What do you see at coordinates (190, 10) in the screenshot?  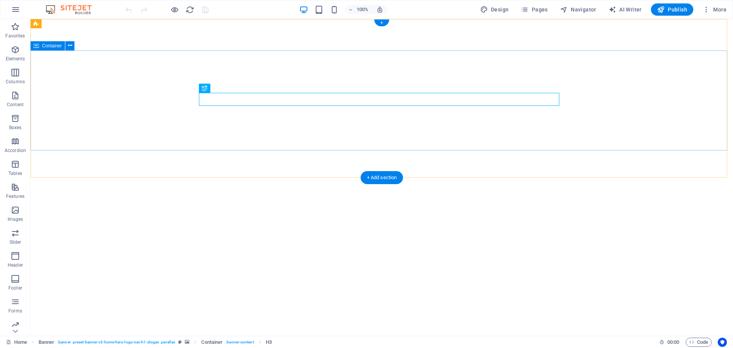 I see `button: reload` at bounding box center [190, 10].